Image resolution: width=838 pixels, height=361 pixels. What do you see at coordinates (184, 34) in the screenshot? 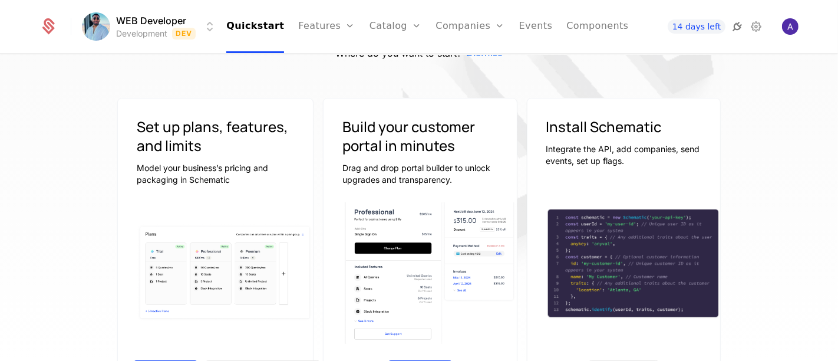
I see `span: Dev` at bounding box center [184, 34].